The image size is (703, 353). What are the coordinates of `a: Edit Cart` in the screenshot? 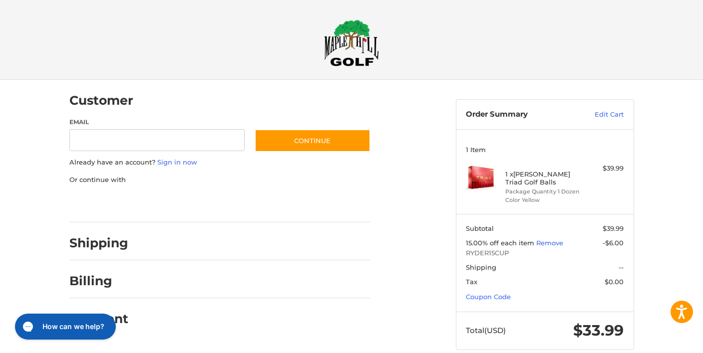 It's located at (598, 115).